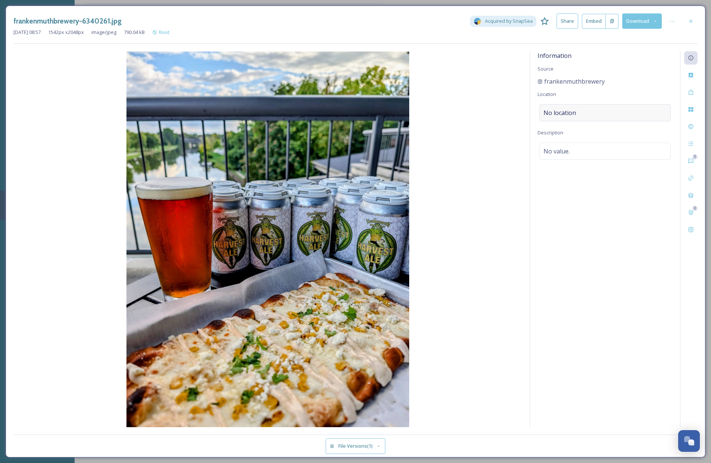  What do you see at coordinates (555, 56) in the screenshot?
I see `span: Information` at bounding box center [555, 56].